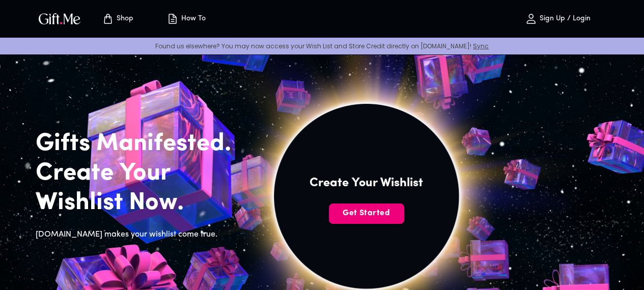  I want to click on button: How To, so click(186, 19).